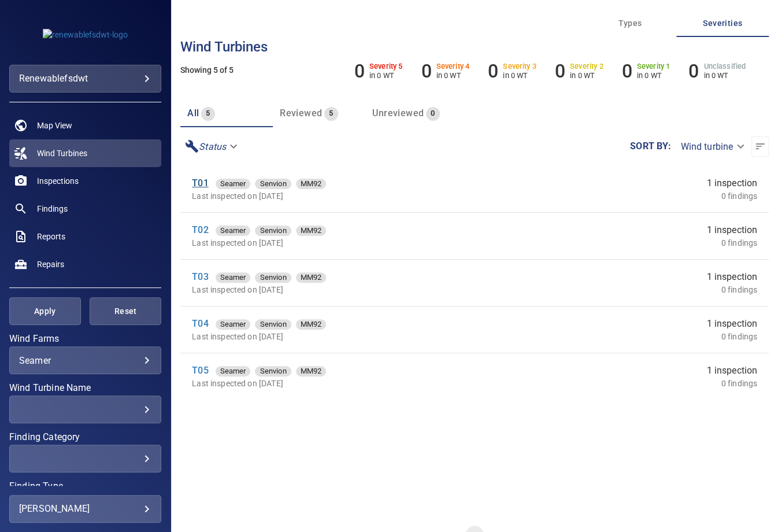 This screenshot has height=532, width=778. I want to click on span: Wind Turbines, so click(61, 153).